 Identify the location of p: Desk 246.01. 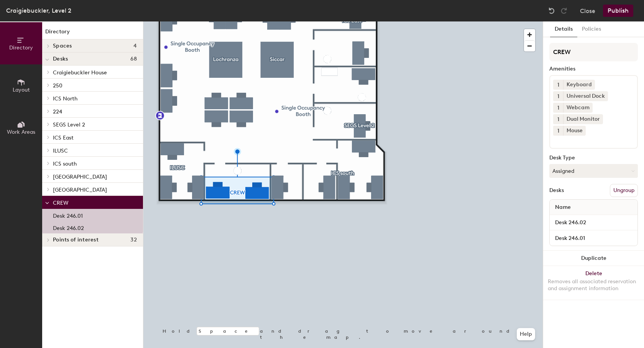
(68, 214).